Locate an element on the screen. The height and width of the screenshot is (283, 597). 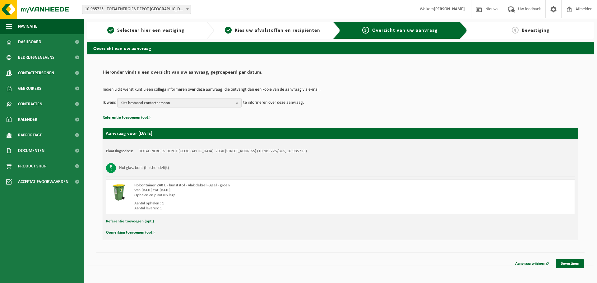
h2: Overzicht van uw aanvraag is located at coordinates (340, 48).